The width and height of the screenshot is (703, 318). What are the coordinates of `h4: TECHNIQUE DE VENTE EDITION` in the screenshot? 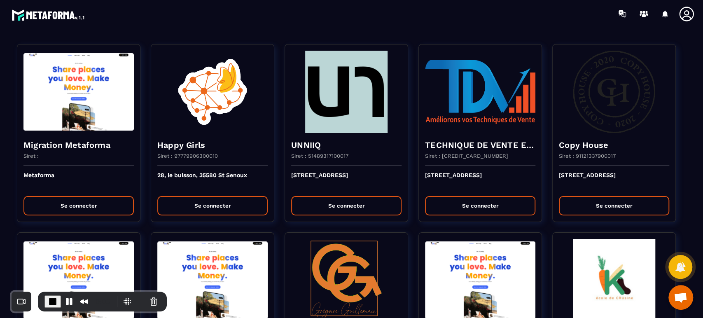 It's located at (480, 145).